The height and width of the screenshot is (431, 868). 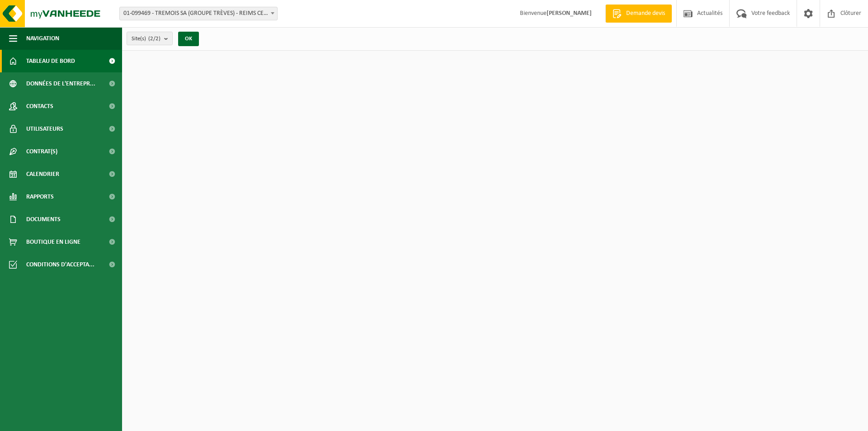 What do you see at coordinates (61, 264) in the screenshot?
I see `span: Conditions d'accepta...` at bounding box center [61, 264].